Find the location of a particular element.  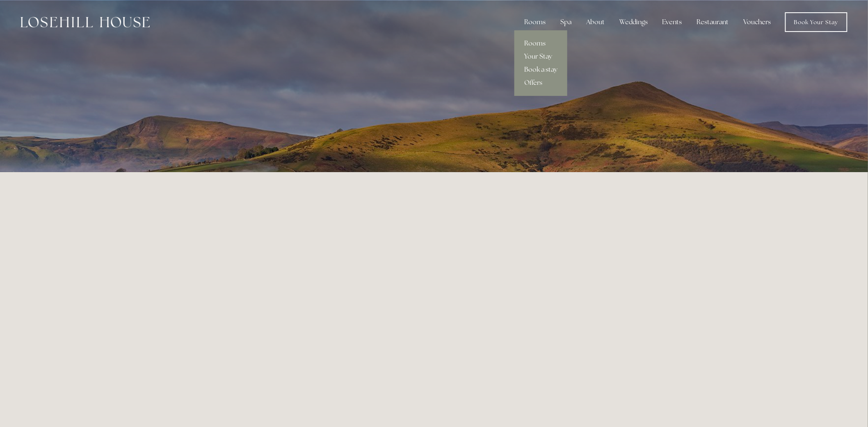

a: Rooms is located at coordinates (541, 43).